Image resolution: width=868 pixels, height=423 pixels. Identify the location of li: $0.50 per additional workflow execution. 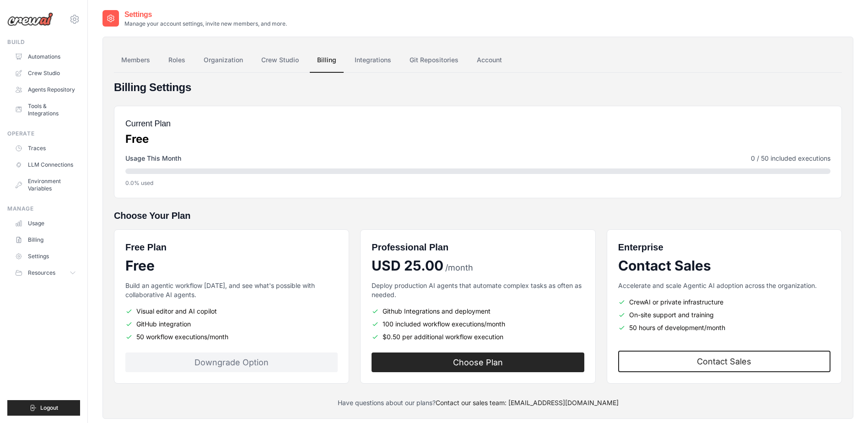
(478, 337).